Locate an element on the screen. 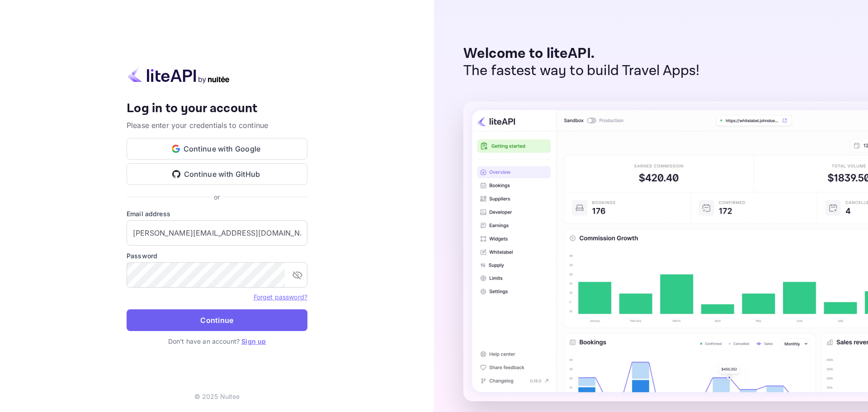  button: Continue is located at coordinates (217, 320).